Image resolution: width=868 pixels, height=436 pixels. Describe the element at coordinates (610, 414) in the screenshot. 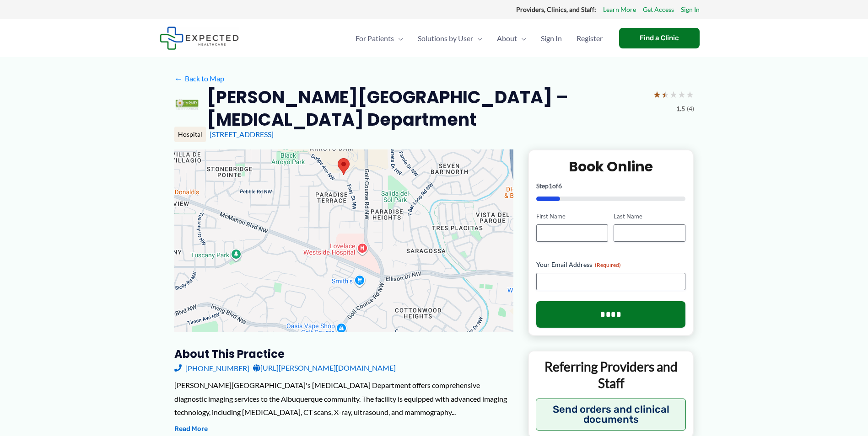

I see `button: Send orders and clinical documents` at that location.